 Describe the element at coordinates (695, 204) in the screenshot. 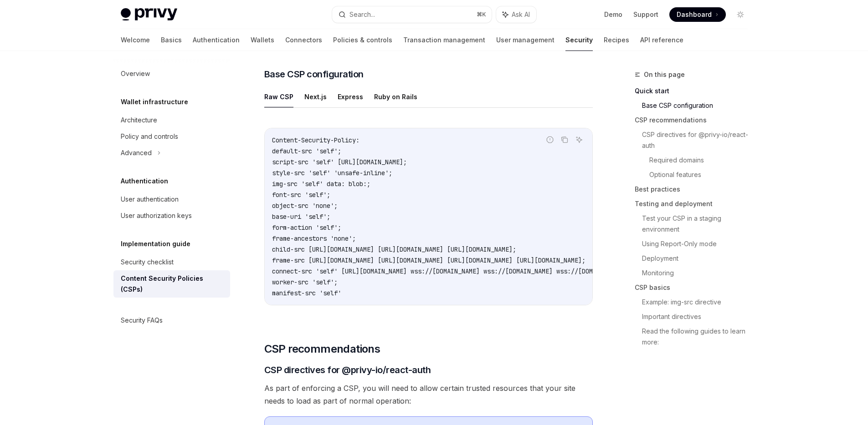

I see `a: Testing and deployment` at that location.